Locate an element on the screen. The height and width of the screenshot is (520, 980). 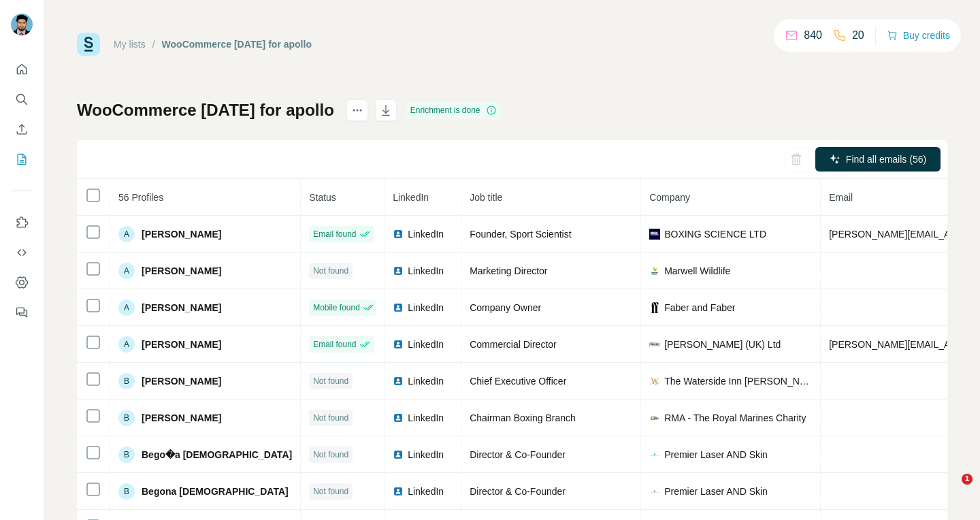
p: 840 is located at coordinates (813, 36).